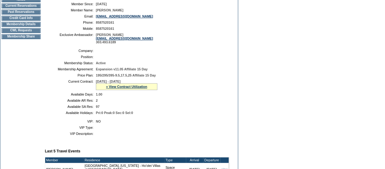  Describe the element at coordinates (122, 69) in the screenshot. I see `span: Expansion v11.05 Affiliate 15 Day` at that location.